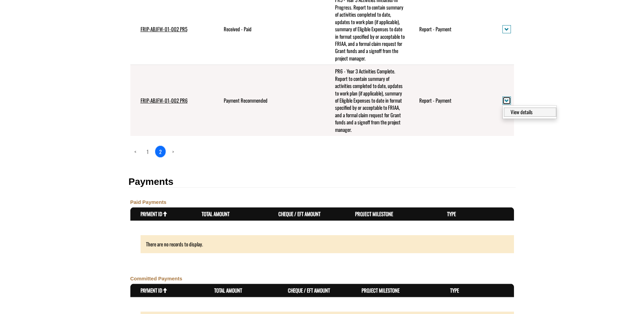  Describe the element at coordinates (148, 151) in the screenshot. I see `a: page 1` at that location.